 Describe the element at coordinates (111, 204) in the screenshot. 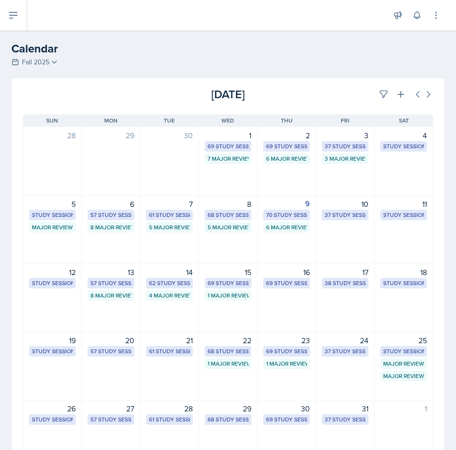

I see `div: 6` at that location.